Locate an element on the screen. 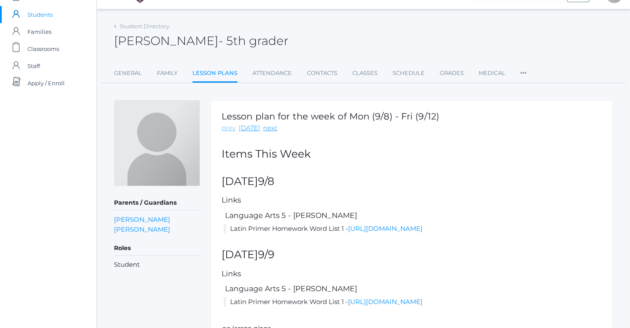 The height and width of the screenshot is (328, 630). a: Grades is located at coordinates (452, 73).